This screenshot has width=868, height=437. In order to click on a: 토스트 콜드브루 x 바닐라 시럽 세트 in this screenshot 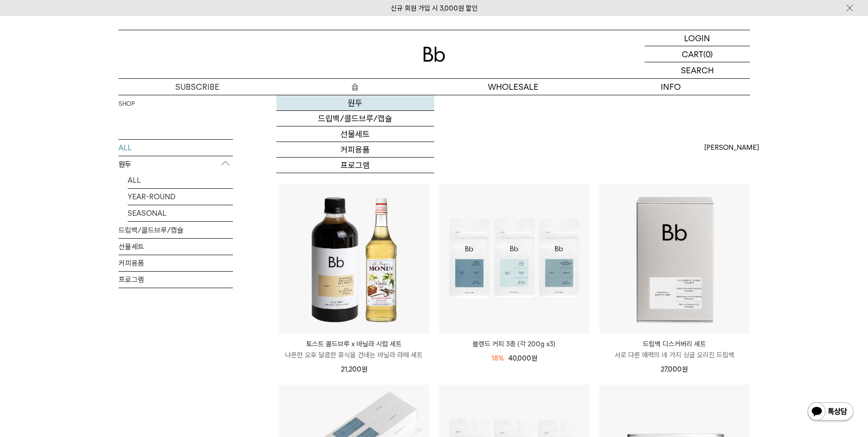, I will do `click(354, 258)`.